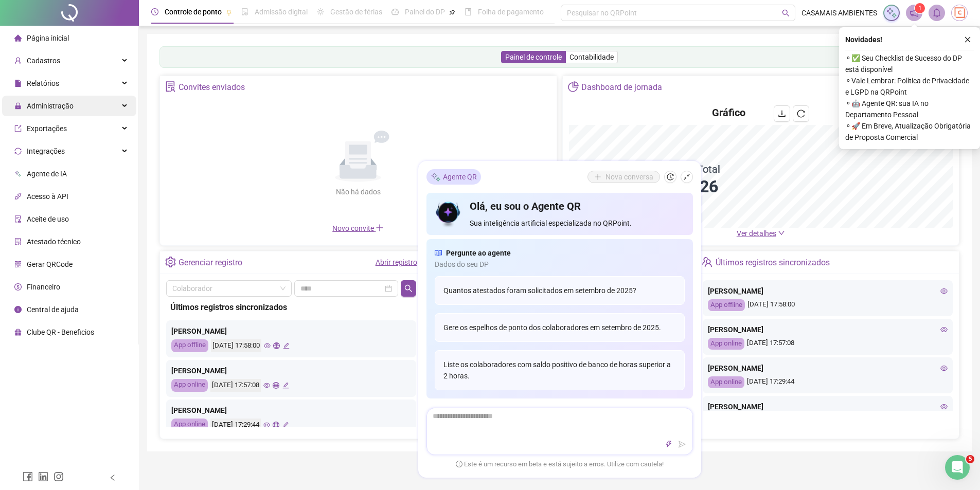  Describe the element at coordinates (448, 214) in the screenshot. I see `img: icon` at that location.